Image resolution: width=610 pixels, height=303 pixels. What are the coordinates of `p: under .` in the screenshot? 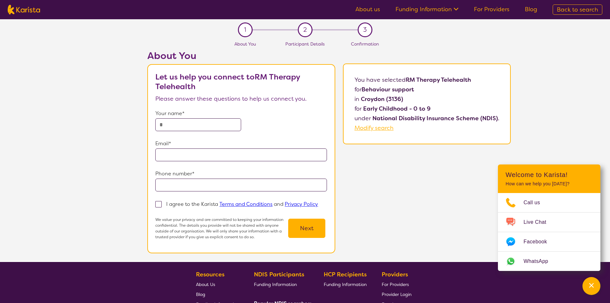 It's located at (427, 118).